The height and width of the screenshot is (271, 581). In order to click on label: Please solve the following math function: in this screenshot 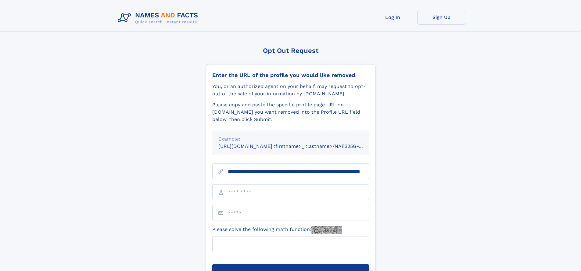, I will do `click(277, 229)`.